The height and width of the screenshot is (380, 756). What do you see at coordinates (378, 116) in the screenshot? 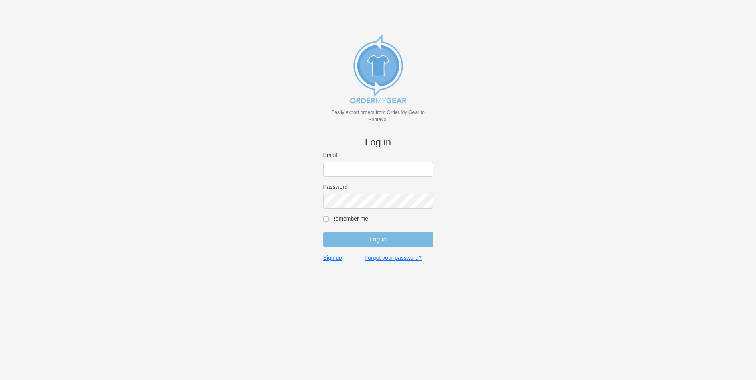
I see `p: Easily export orders from Order My Gear to Printavo.` at bounding box center [378, 116].